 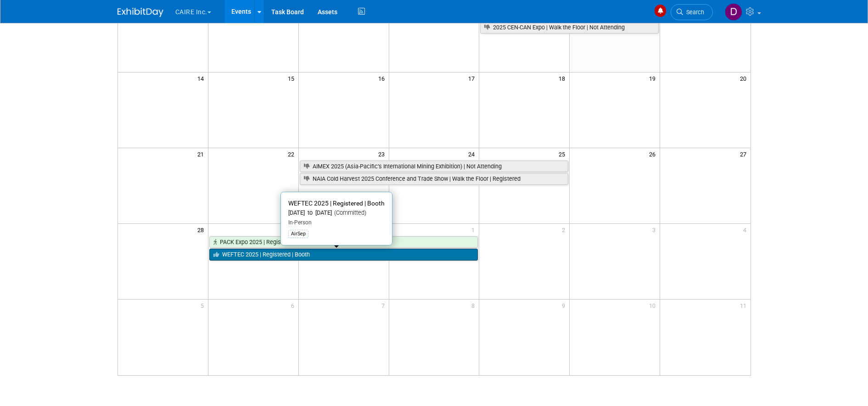 What do you see at coordinates (343, 243) in the screenshot?
I see `a: PACK Expo 2025 | Registered | Walk the Floor` at bounding box center [343, 243].